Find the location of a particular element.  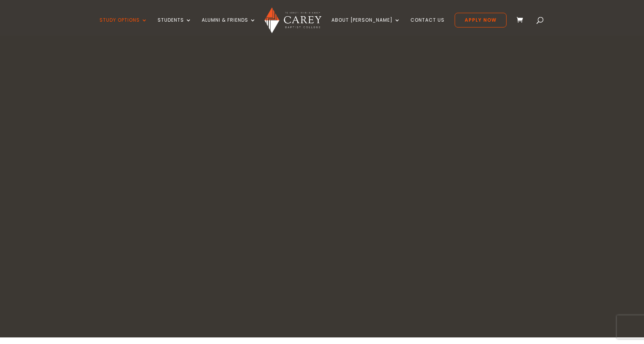

img: Carey Baptist College is located at coordinates (293, 20).